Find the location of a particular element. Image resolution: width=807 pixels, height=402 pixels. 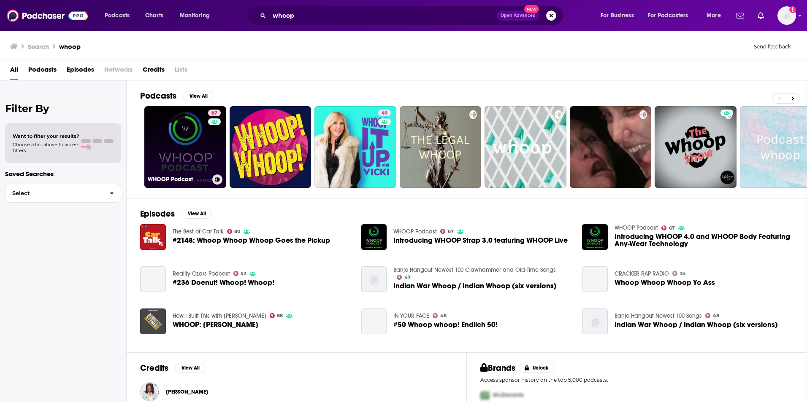

a: Charts is located at coordinates (154, 16).